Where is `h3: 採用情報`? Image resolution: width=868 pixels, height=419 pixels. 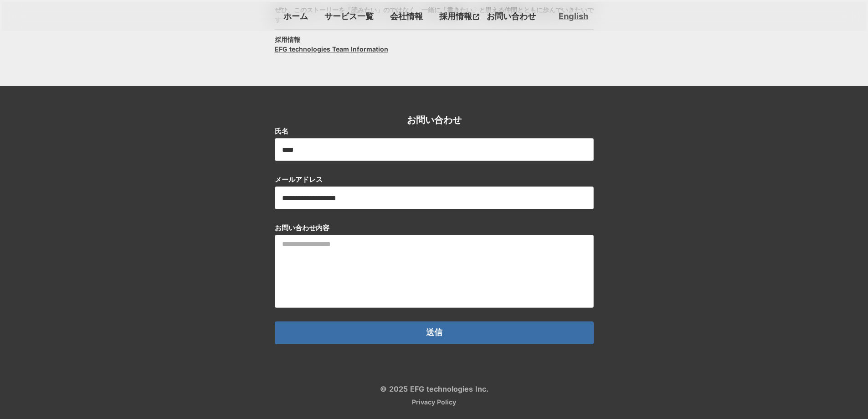 h3: 採用情報 is located at coordinates (287, 39).